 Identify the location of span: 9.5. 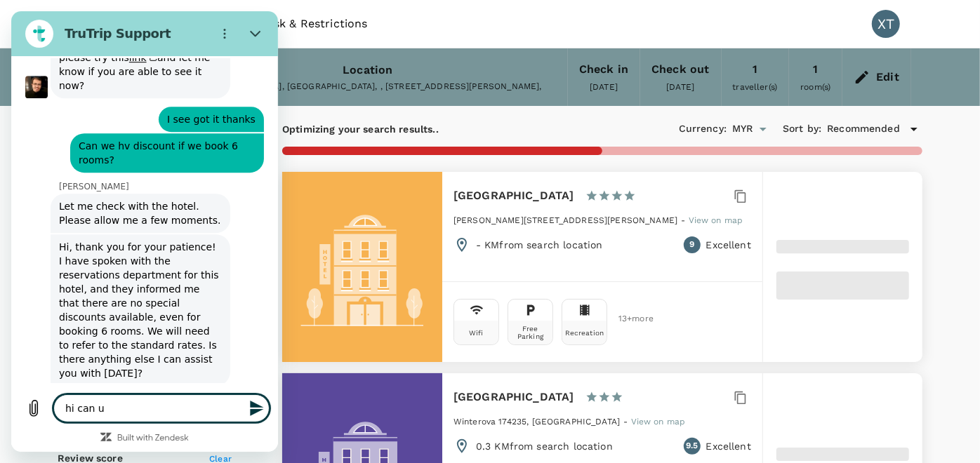
(691, 446).